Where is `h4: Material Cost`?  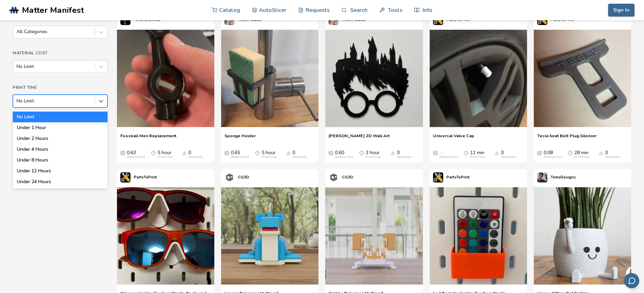
h4: Material Cost is located at coordinates (60, 53).